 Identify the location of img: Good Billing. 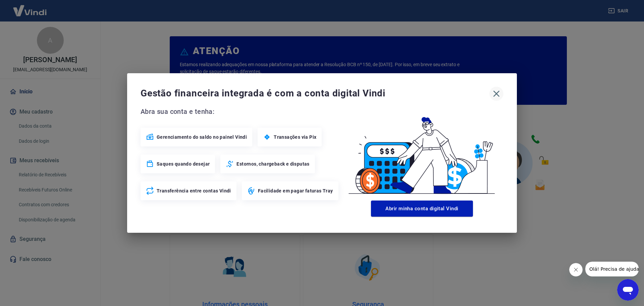
(422, 152).